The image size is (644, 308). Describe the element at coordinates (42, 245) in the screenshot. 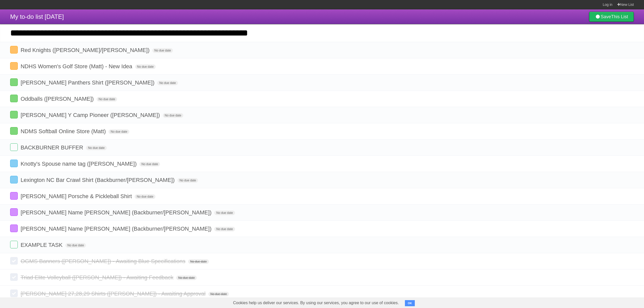

I see `span: EXAMPLE TASK` at that location.